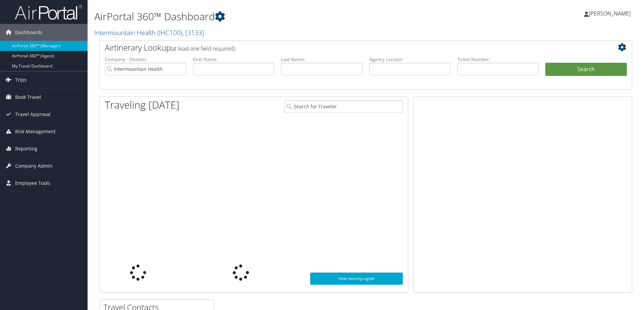 This screenshot has height=310, width=644. Describe the element at coordinates (193, 33) in the screenshot. I see `span: , [ 3133 ]` at that location.